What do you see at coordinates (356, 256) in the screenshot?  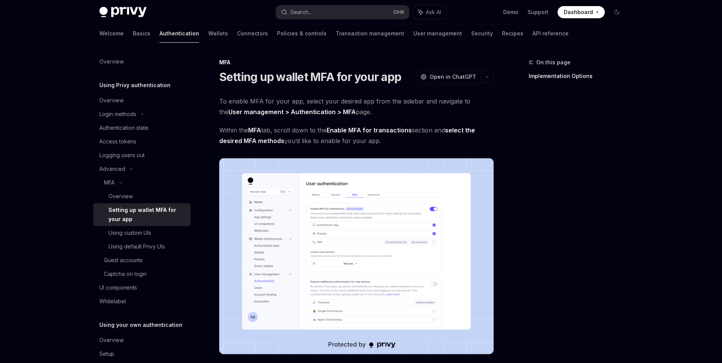 I see `img: images/MFA2.png` at bounding box center [356, 256].